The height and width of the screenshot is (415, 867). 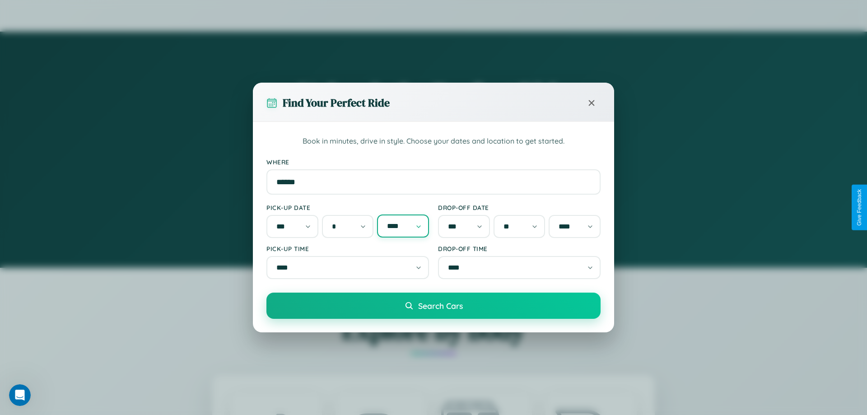 What do you see at coordinates (519, 207) in the screenshot?
I see `label: Drop-off Date` at bounding box center [519, 207].